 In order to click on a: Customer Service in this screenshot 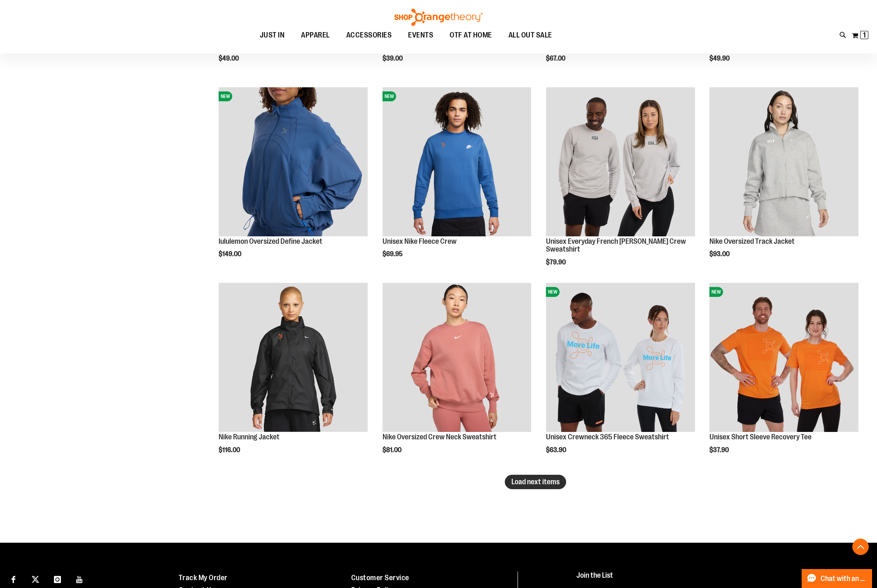, I will do `click(380, 578)`.